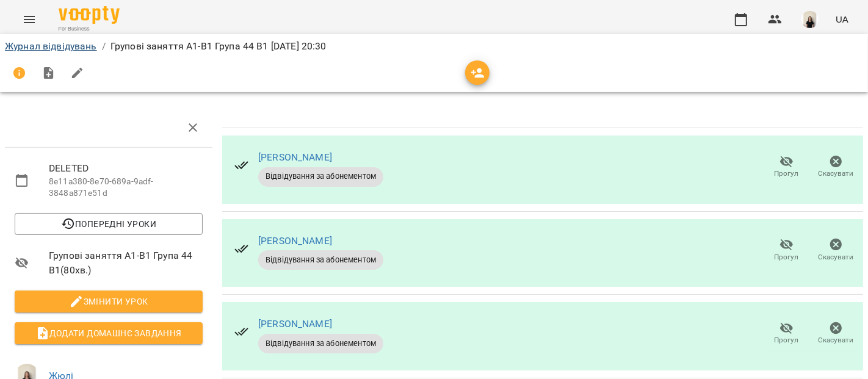 This screenshot has width=868, height=379. Describe the element at coordinates (108, 302) in the screenshot. I see `span: Змінити урок` at that location.